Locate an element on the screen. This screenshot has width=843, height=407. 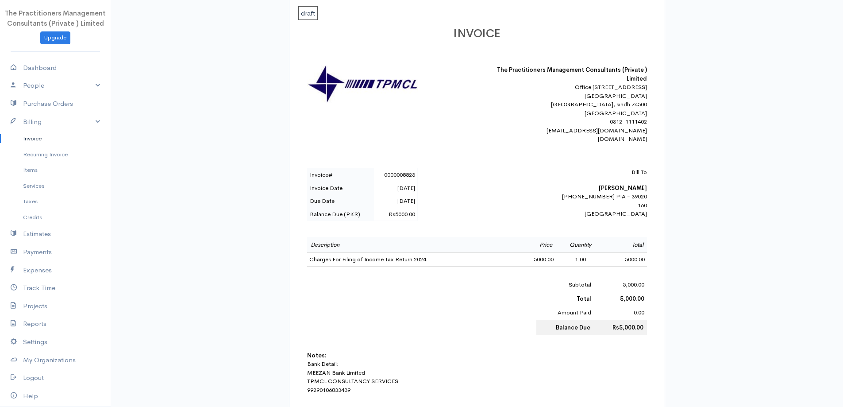
td: Rs5000.00 is located at coordinates (396, 214).